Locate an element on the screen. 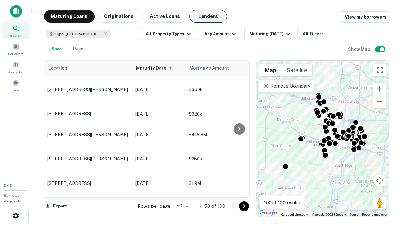 The image size is (402, 226). th: Maturity Date is located at coordinates (159, 68).